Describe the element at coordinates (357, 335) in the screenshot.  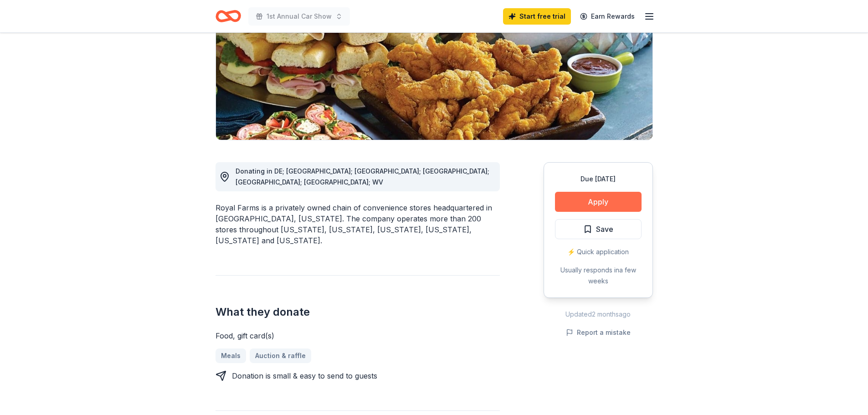
I see `div: Food, gift card(s)` at that location.